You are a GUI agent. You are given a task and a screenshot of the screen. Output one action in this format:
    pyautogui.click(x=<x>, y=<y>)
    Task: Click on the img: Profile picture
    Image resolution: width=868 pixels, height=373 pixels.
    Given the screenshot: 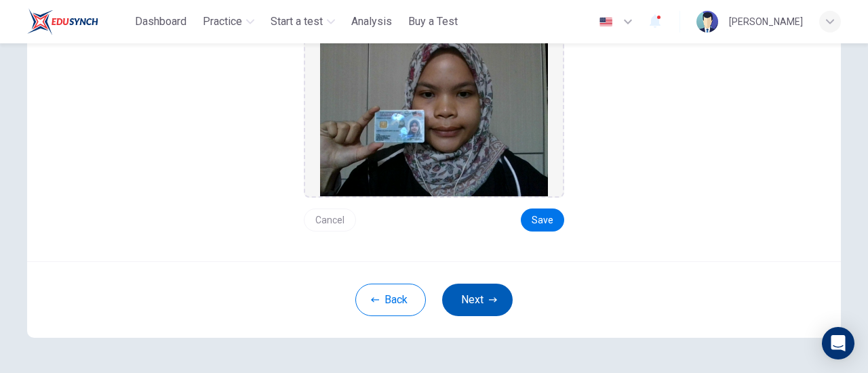 What is the action you would take?
    pyautogui.click(x=707, y=21)
    